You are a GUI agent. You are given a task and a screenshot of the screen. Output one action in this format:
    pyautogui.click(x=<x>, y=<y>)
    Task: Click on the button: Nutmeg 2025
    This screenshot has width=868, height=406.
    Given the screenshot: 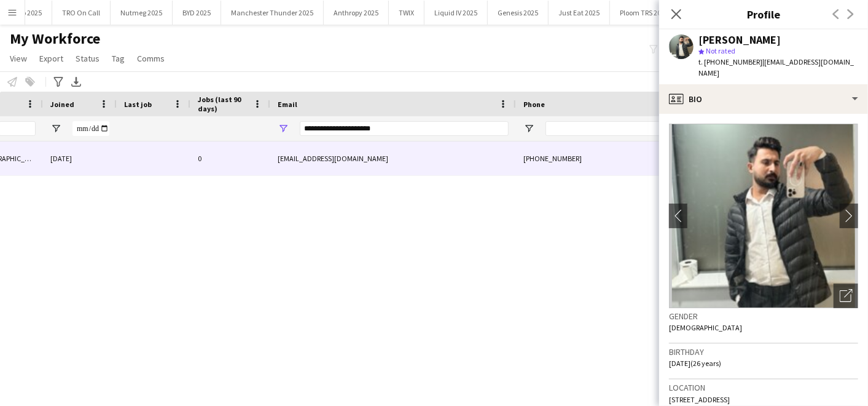 What is the action you would take?
    pyautogui.click(x=141, y=12)
    